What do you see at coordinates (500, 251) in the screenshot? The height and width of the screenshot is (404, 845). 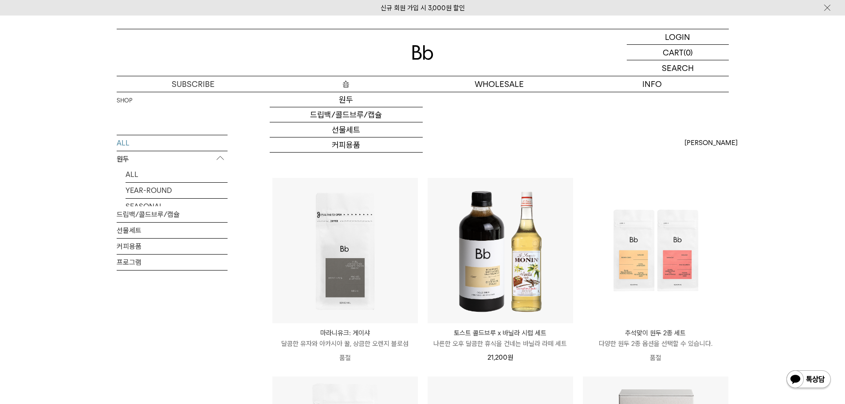 I see `img: 토스트 콜드브루 x 바닐라 시럽 세트` at bounding box center [500, 251].